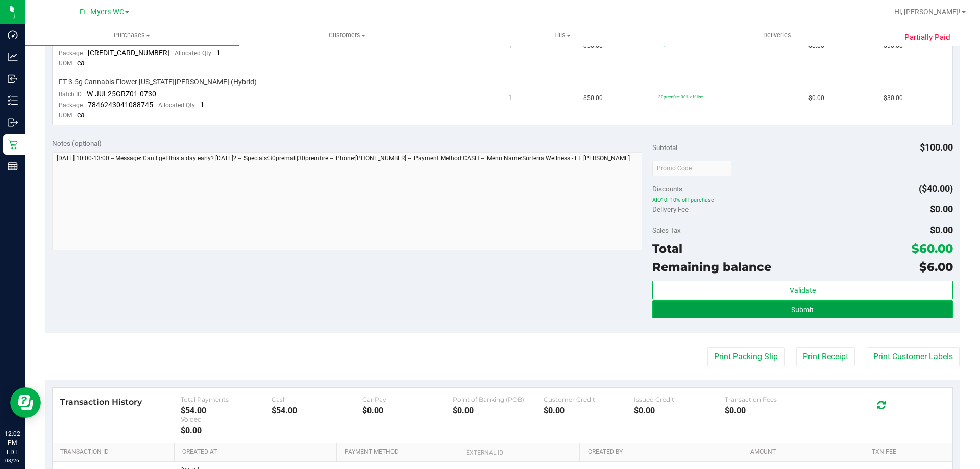  What do you see at coordinates (408, 399) in the screenshot?
I see `div: CanPay` at bounding box center [408, 399].